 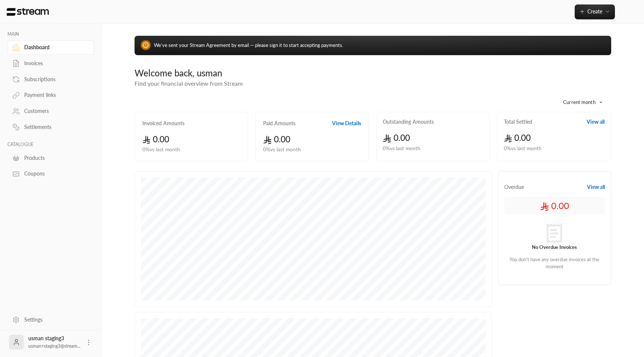 I want to click on strong: No Overdue Invoices, so click(x=554, y=247).